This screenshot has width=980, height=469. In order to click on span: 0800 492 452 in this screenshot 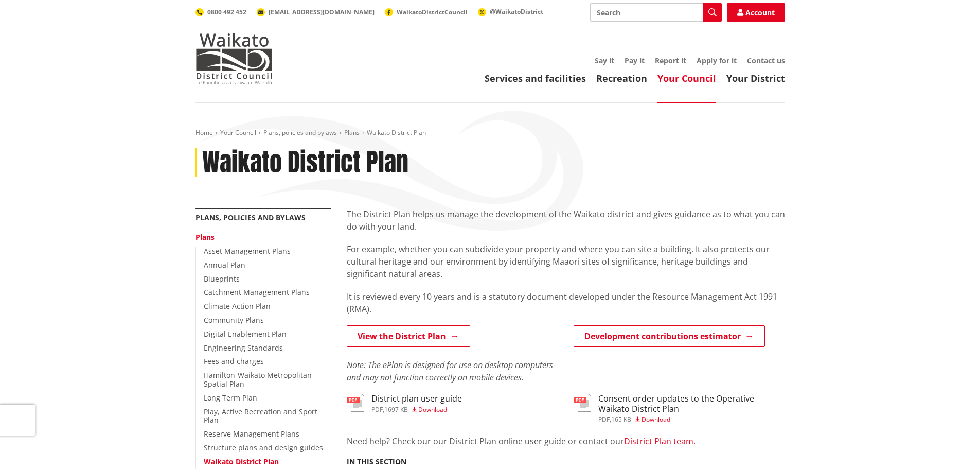, I will do `click(227, 12)`.